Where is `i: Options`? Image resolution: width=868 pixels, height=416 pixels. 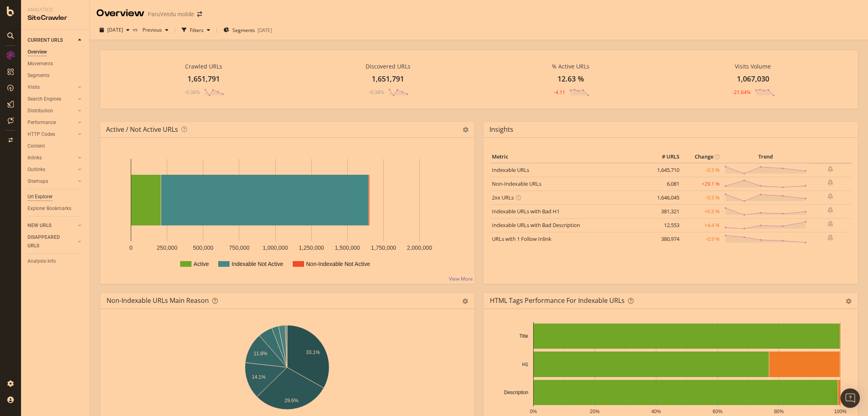 i: Options is located at coordinates (466, 129).